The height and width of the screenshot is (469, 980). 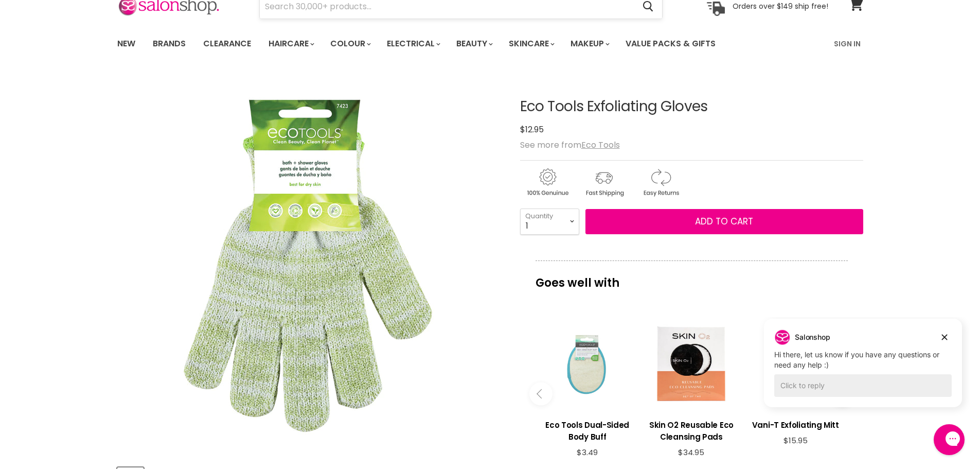 What do you see at coordinates (724, 221) in the screenshot?
I see `button: Add to cart` at bounding box center [724, 221].